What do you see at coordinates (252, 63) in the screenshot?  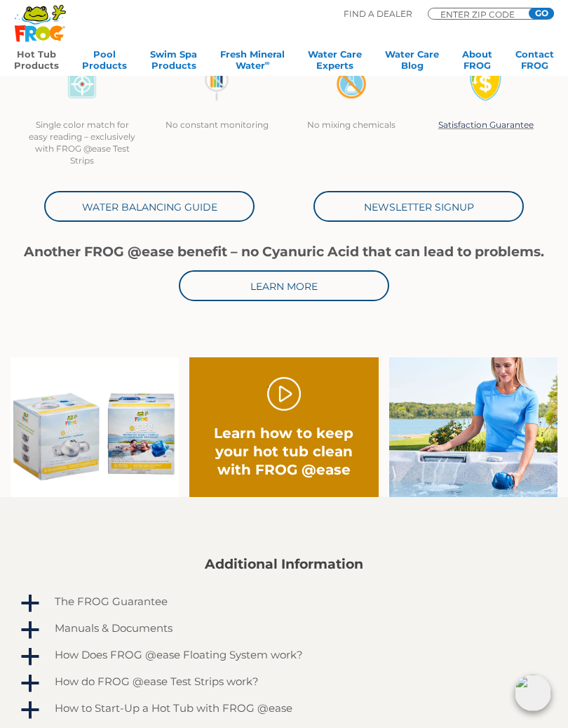 I see `a: Fresh MineralWater∞` at bounding box center [252, 63].